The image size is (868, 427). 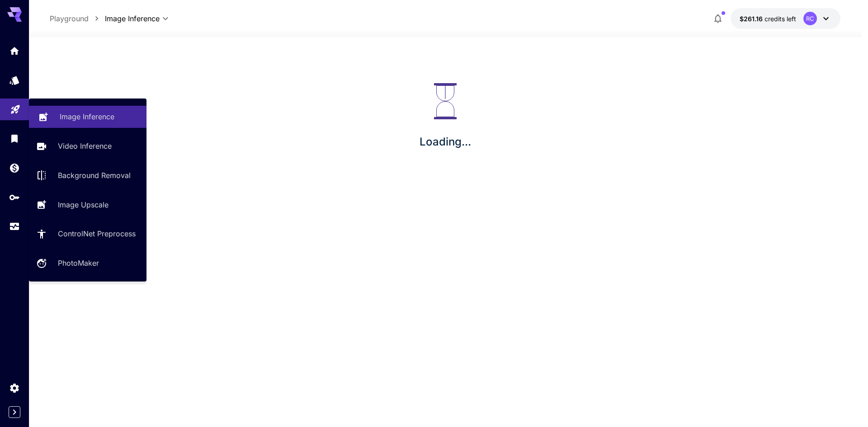 I want to click on span: credits left, so click(x=780, y=19).